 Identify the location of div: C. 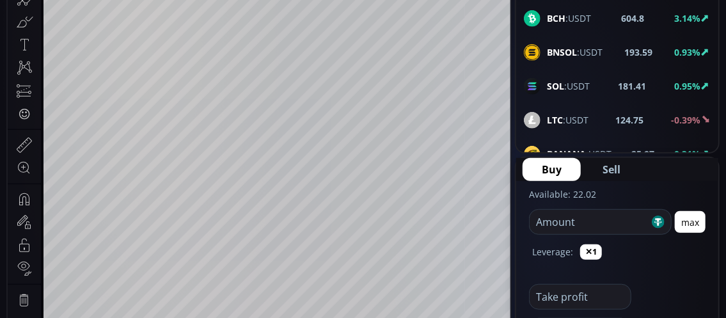
(304, 36).